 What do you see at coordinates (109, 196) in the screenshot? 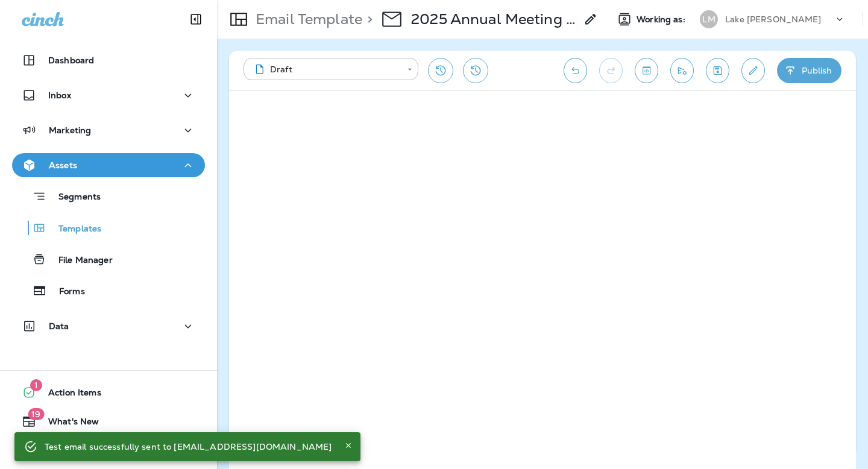
I see `button: Segments` at bounding box center [109, 196].